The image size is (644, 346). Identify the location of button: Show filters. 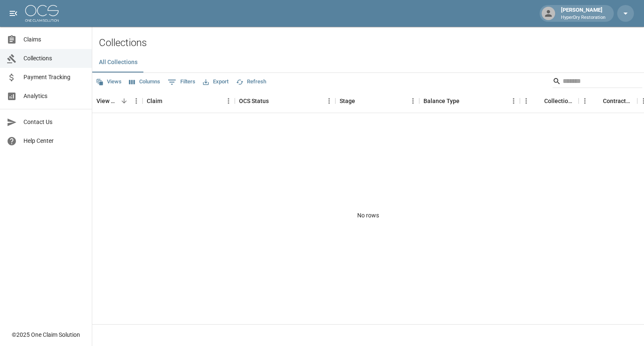
(182, 82).